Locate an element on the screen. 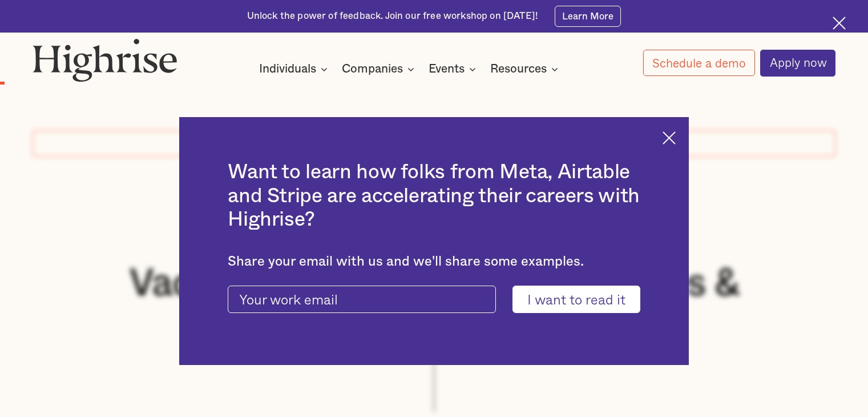  input: Your work email is located at coordinates (362, 299).